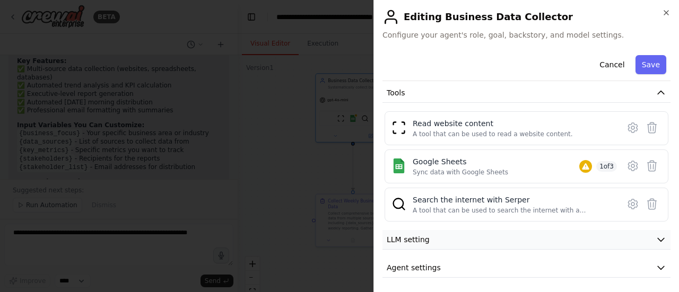 Image resolution: width=679 pixels, height=292 pixels. What do you see at coordinates (606, 167) in the screenshot?
I see `span: 1 of 3` at bounding box center [606, 167].